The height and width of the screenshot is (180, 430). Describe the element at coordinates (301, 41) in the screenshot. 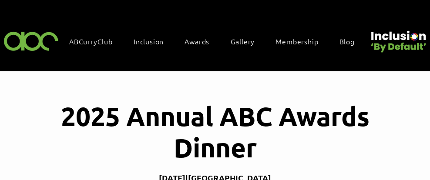

I see `a: Membership` at that location.